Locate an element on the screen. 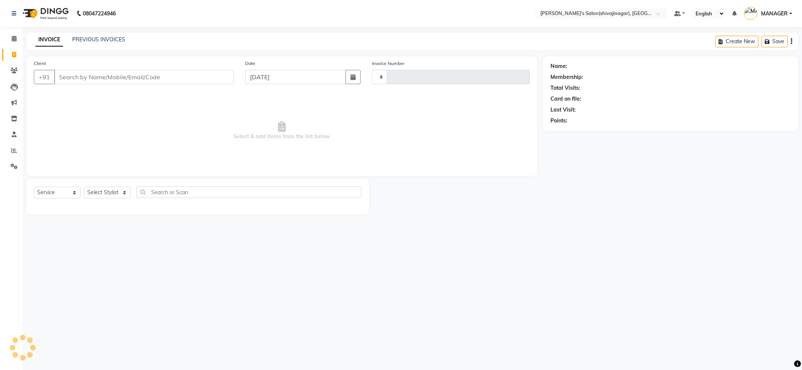 The image size is (802, 370). input: Search or Scan is located at coordinates (249, 192).